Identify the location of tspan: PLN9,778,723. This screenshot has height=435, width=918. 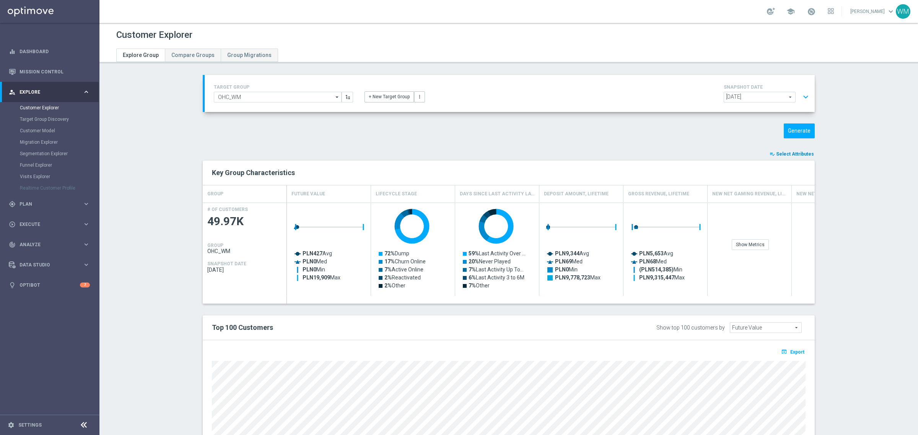
(573, 278).